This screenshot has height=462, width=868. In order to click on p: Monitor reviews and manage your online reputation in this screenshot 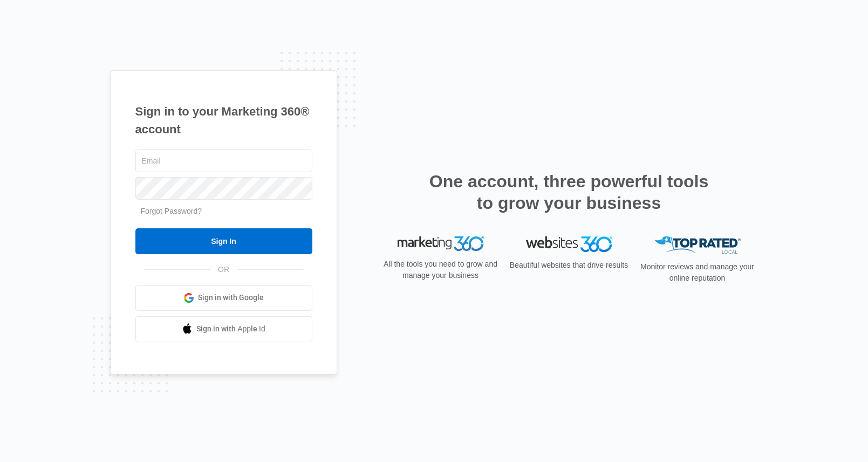, I will do `click(697, 273)`.